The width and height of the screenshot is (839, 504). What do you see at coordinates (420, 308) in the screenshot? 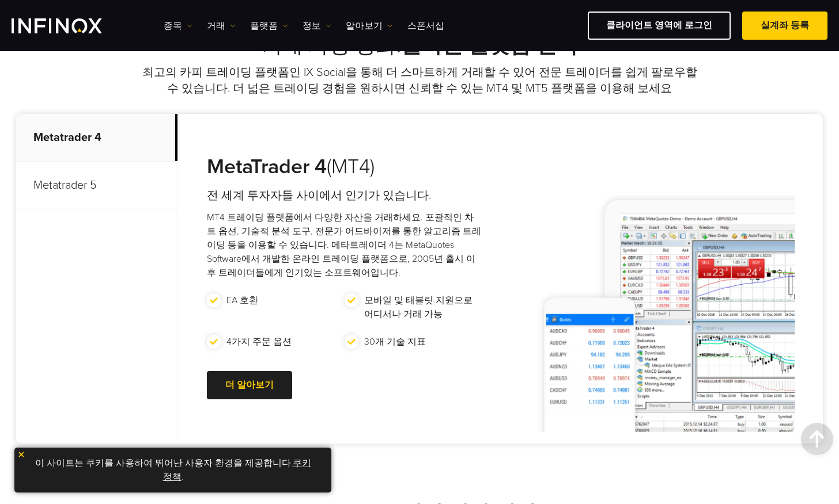
I see `p: 모바일 및 태블릿 지원으로 어디서나 거래 가능` at bounding box center [420, 308].